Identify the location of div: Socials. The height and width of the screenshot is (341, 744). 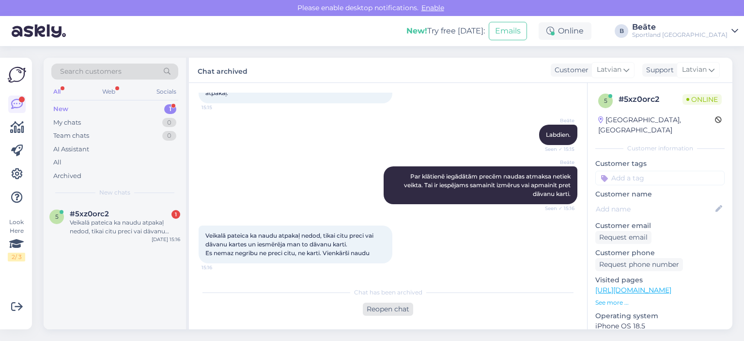
(166, 92).